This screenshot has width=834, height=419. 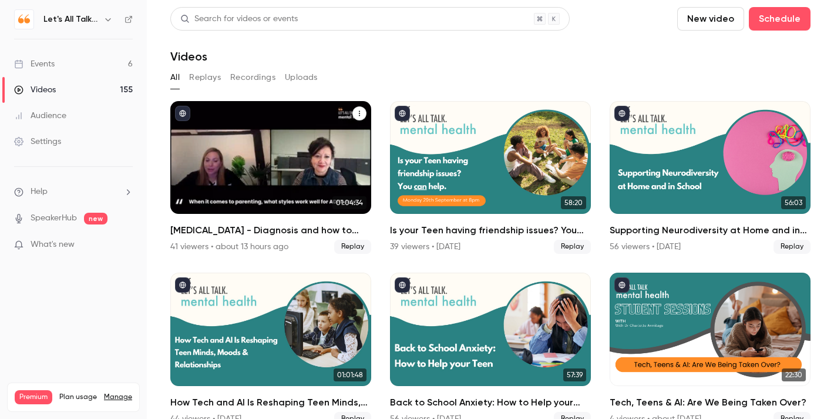 I want to click on a: SpeakerHub, so click(x=53, y=218).